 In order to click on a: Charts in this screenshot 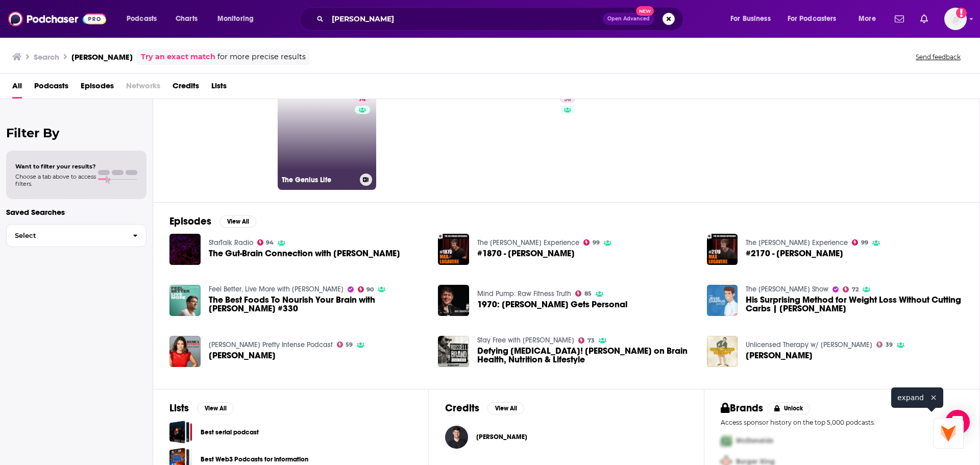, I will do `click(186, 19)`.